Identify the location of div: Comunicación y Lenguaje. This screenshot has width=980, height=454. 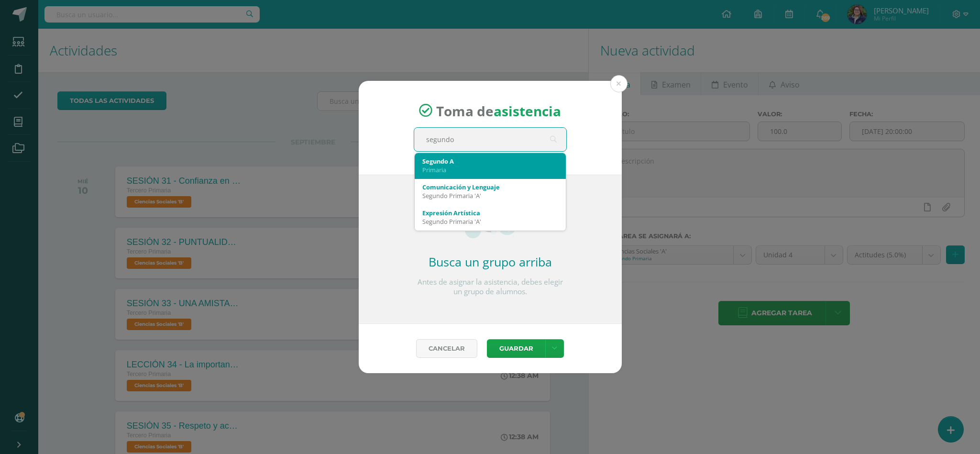
(490, 187).